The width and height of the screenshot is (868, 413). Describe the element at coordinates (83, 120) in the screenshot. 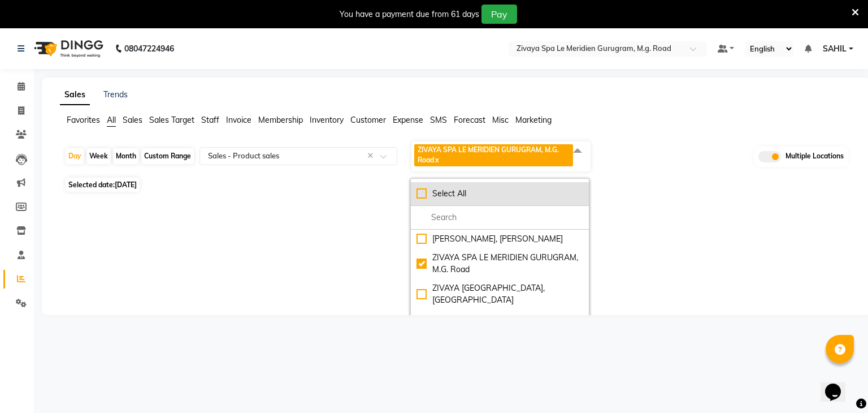

I see `span: Favorites` at that location.